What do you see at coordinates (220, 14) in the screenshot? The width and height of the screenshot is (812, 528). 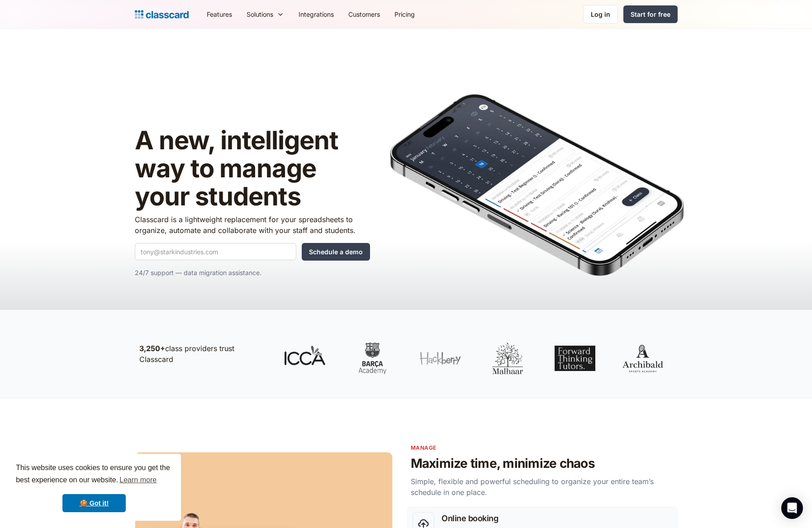 I see `a: Features` at bounding box center [220, 14].